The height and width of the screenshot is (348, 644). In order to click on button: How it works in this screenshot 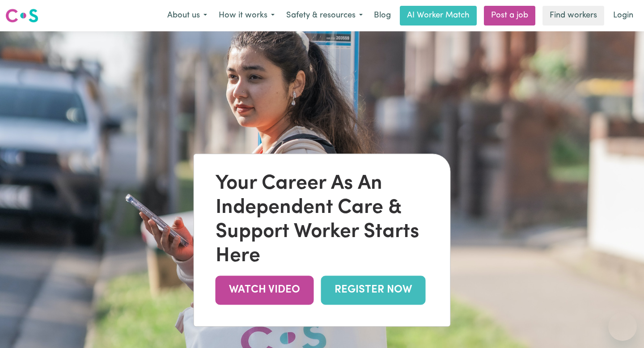, I will do `click(247, 16)`.